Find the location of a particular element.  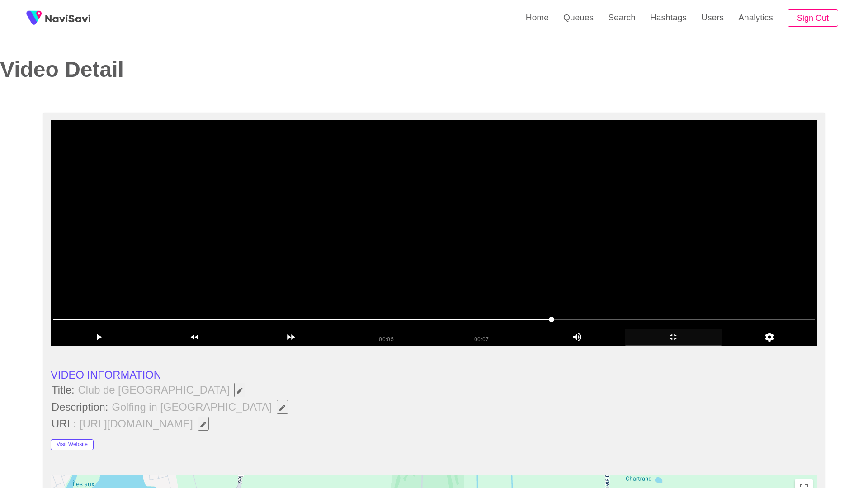

span: Title: is located at coordinates (63, 390).